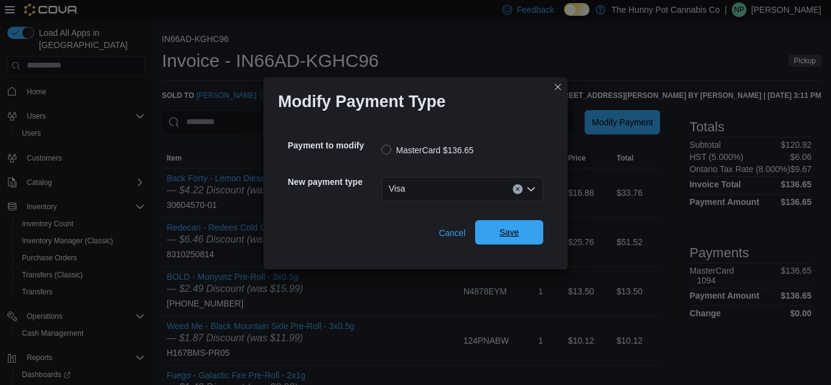 This screenshot has height=385, width=831. Describe the element at coordinates (518, 189) in the screenshot. I see `button: Clear input` at that location.